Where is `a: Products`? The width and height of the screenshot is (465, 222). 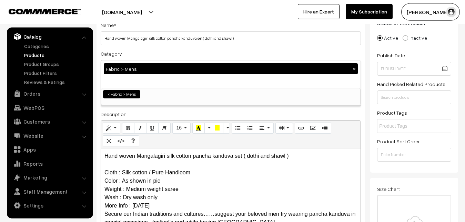 a: Products is located at coordinates (57, 55).